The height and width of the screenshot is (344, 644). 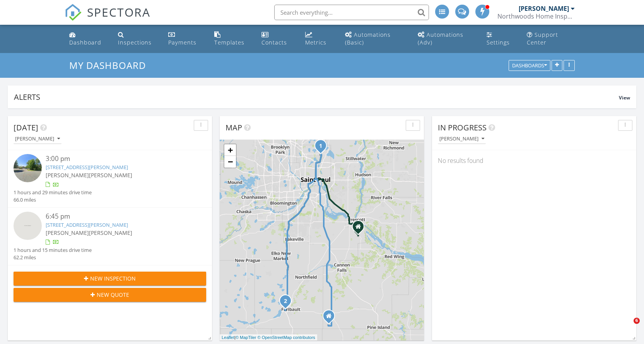 I want to click on div: Northwoods Home Inspection Group LLC, so click(x=536, y=16).